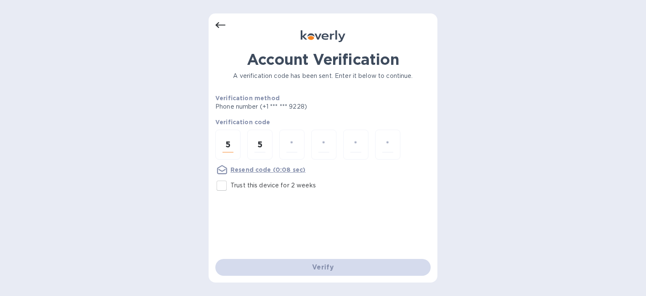  Describe the element at coordinates (323, 59) in the screenshot. I see `h1: Account Verification` at that location.